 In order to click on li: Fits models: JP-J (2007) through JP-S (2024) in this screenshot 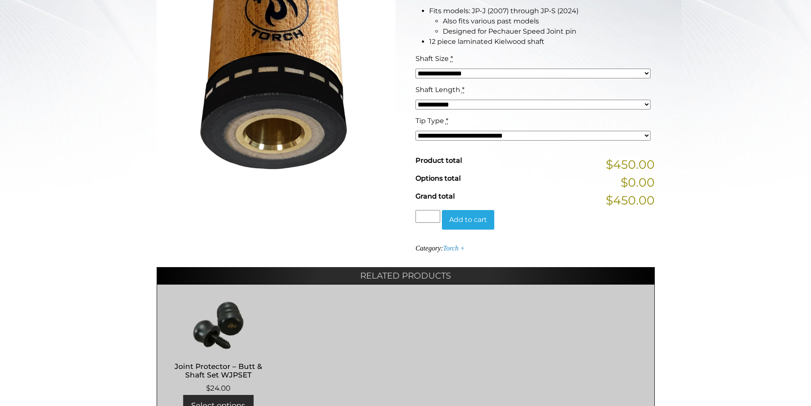, I will do `click(542, 21)`.